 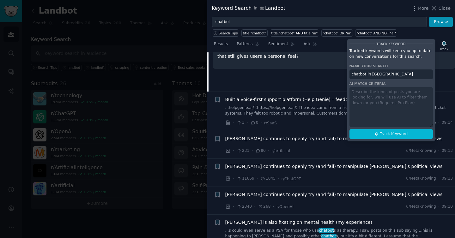 I want to click on span: Built a voice-first support platform (Help Genie) – feedback welcome!, so click(x=302, y=100).